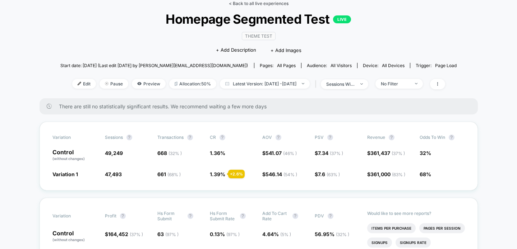 This screenshot has width=517, height=249. Describe the element at coordinates (439, 138) in the screenshot. I see `span: Odds to Win` at that location.